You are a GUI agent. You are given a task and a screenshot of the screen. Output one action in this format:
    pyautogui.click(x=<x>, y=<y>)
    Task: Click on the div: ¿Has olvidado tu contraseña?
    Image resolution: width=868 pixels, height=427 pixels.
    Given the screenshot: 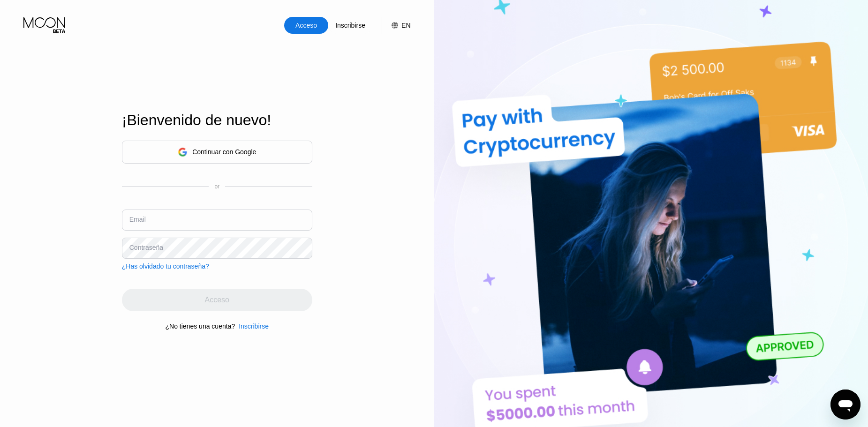 What is the action you would take?
    pyautogui.click(x=166, y=266)
    